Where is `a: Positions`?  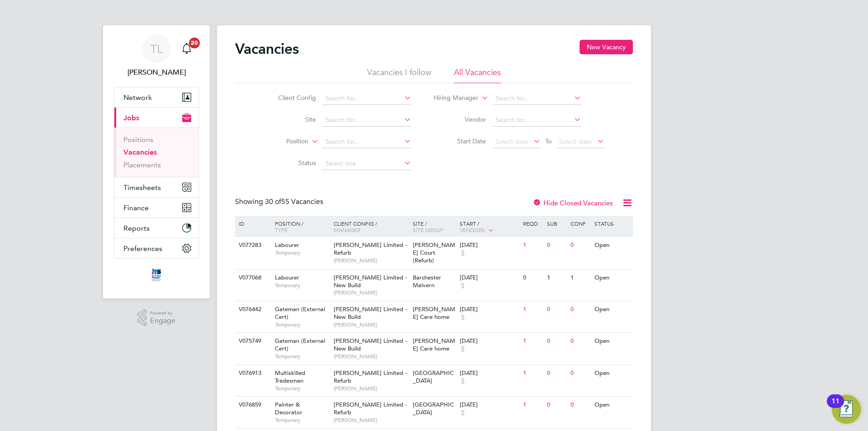 a: Positions is located at coordinates (139, 140).